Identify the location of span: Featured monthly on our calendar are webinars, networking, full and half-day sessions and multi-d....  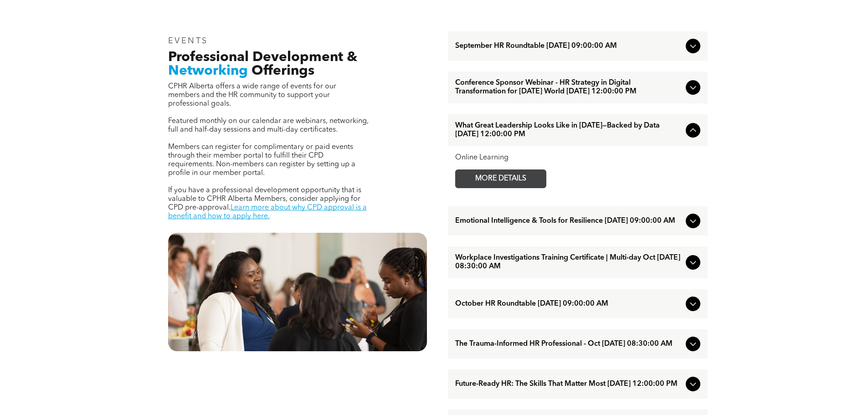
(268, 126).